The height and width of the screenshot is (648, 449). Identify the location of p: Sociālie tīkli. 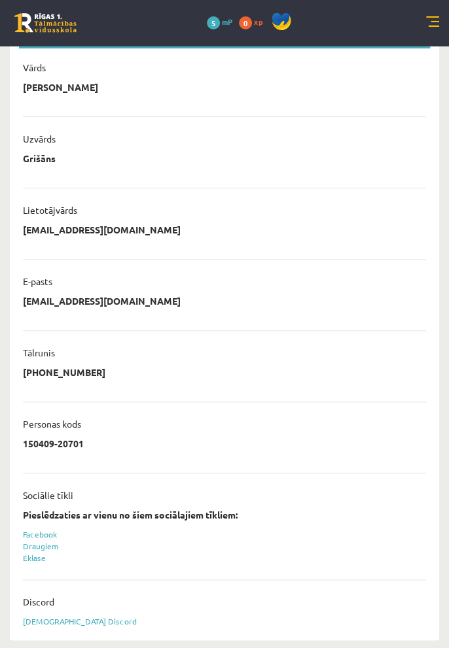
(48, 495).